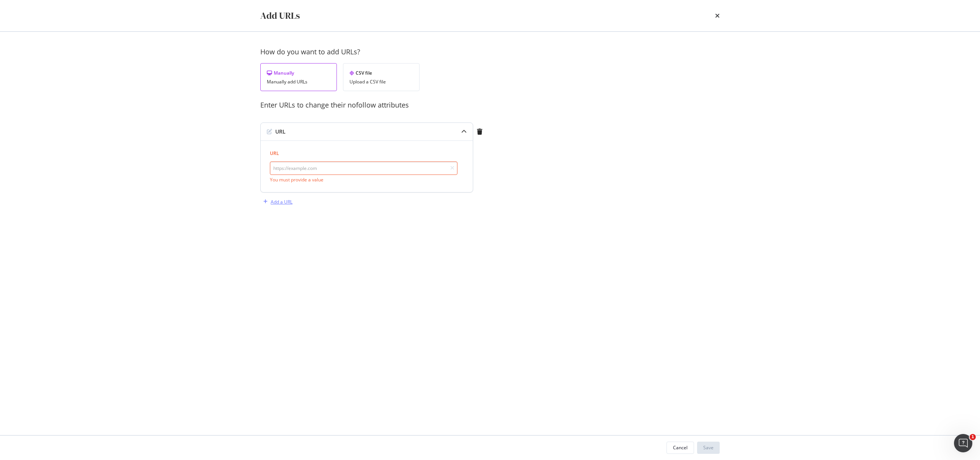  Describe the element at coordinates (363, 168) in the screenshot. I see `input: https://example.com` at that location.